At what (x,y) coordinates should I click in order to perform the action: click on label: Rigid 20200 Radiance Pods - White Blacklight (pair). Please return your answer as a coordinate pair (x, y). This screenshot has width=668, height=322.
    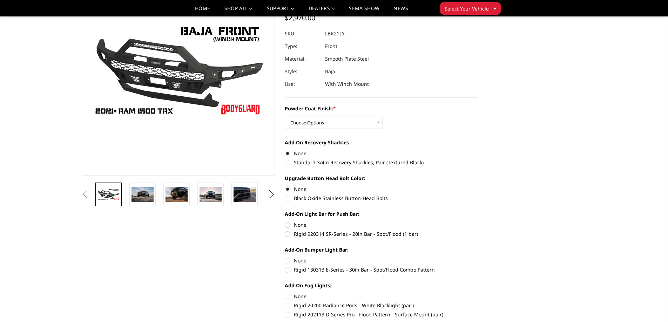
    Looking at the image, I should click on (382, 305).